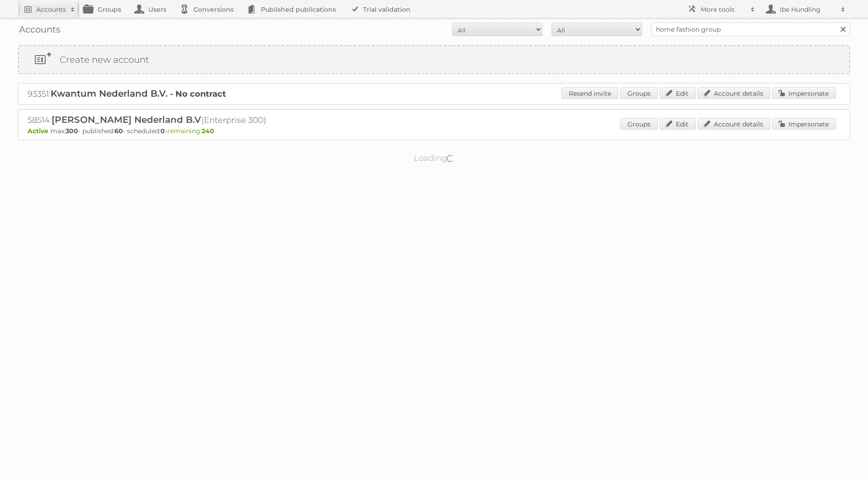 The height and width of the screenshot is (481, 868). I want to click on strong: - No contract, so click(198, 94).